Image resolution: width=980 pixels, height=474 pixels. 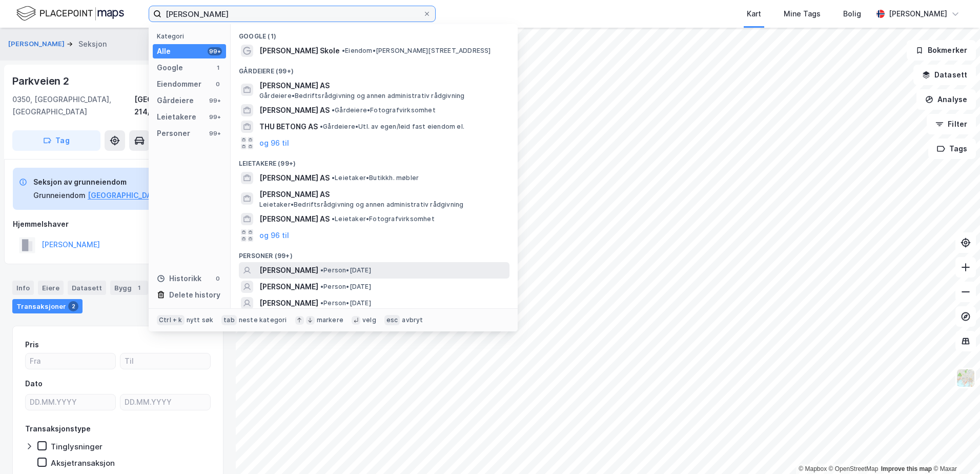 What do you see at coordinates (42, 81) in the screenshot?
I see `div: Parkveien 2` at bounding box center [42, 81].